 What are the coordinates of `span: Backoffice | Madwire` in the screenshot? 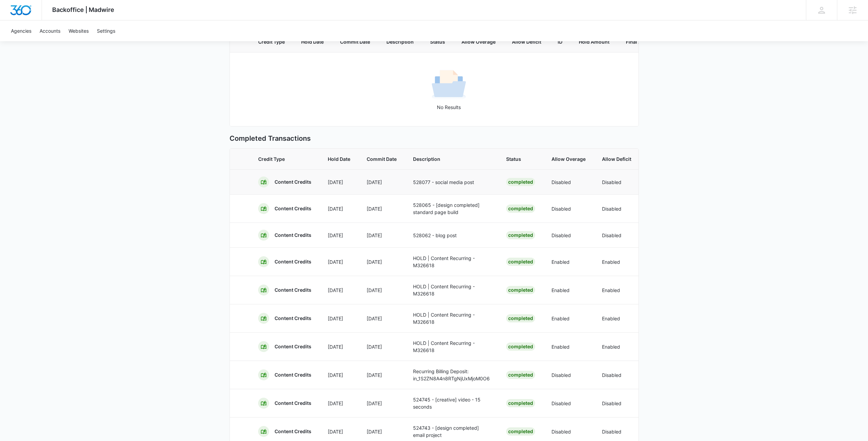 It's located at (83, 10).